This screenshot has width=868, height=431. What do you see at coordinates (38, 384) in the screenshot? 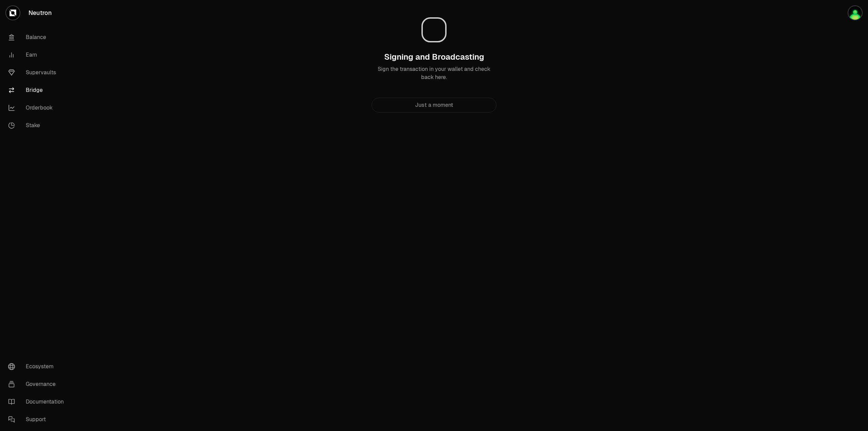
I see `a: Governance` at bounding box center [38, 384].